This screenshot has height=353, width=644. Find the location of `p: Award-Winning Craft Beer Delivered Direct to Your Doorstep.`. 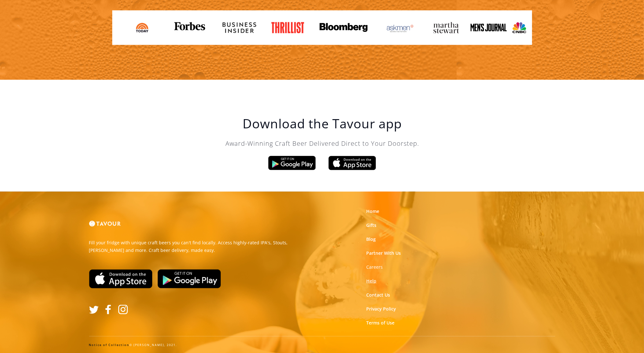

p: Award-Winning Craft Beer Delivered Direct to Your Doorstep. is located at coordinates (322, 144).